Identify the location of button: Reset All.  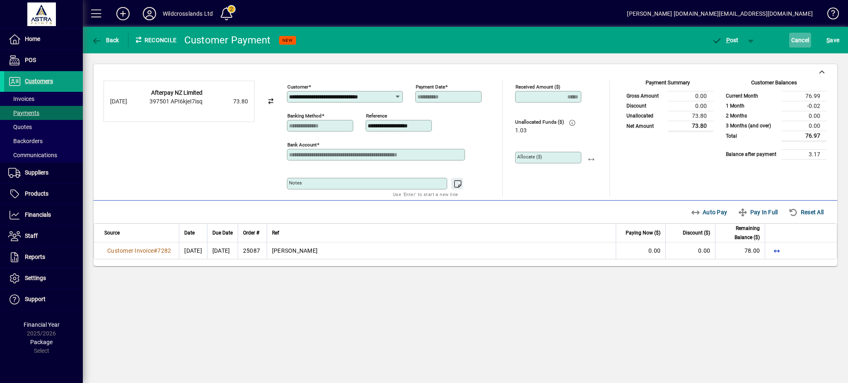
(806, 212).